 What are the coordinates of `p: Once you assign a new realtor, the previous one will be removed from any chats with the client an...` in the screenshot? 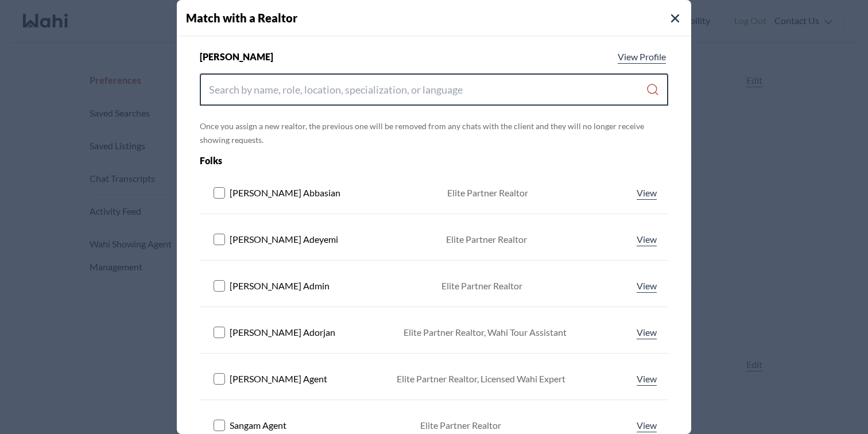 It's located at (434, 133).